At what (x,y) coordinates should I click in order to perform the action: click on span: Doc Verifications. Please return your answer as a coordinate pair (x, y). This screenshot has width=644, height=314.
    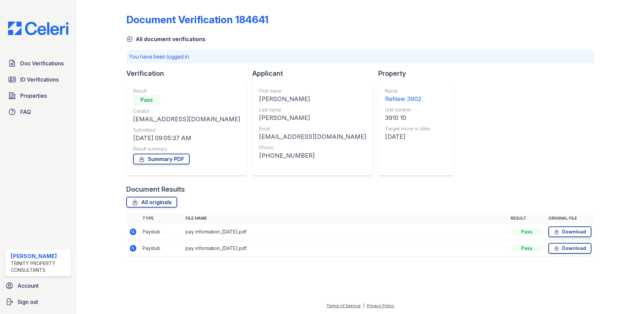
    Looking at the image, I should click on (42, 63).